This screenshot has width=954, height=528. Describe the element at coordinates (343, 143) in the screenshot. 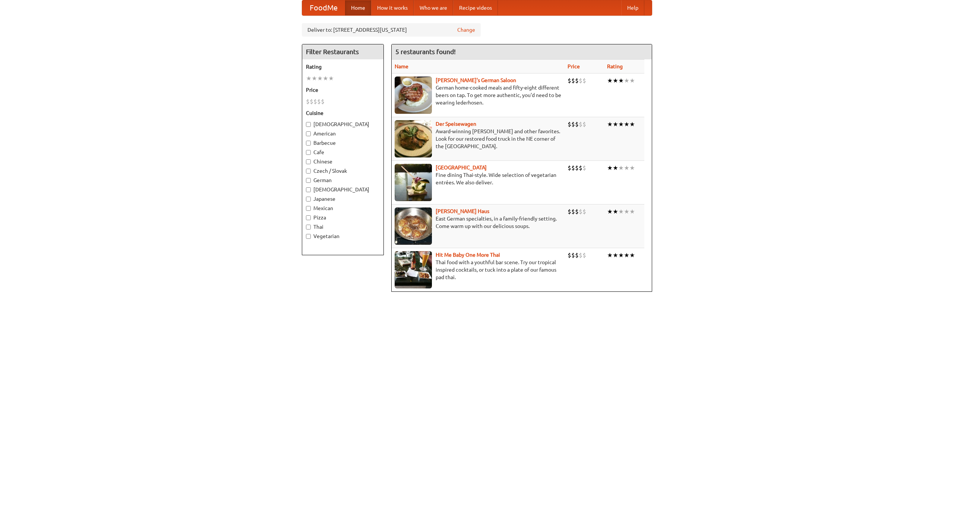

I see `label: Barbecue` at that location.